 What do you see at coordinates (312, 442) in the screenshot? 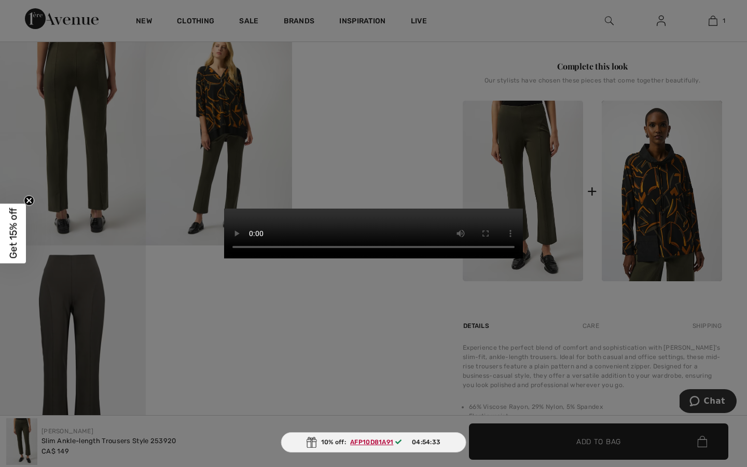
I see `img: Gift.svg` at bounding box center [312, 442].